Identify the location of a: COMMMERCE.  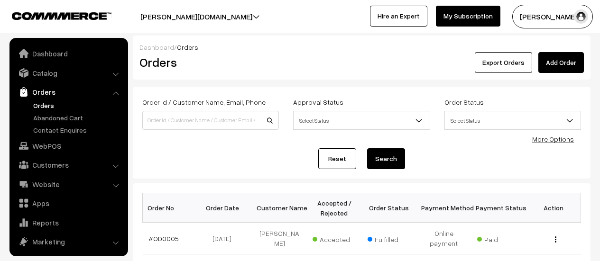
(53, 15).